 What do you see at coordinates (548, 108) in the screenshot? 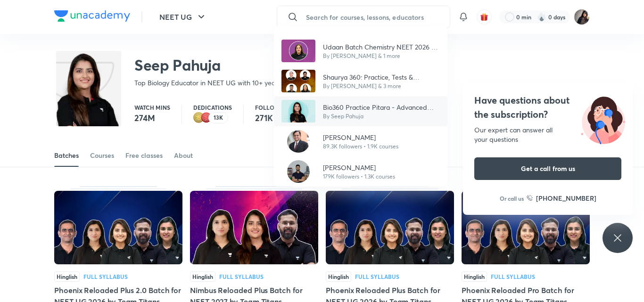
I see `h4: Have questions about the subscription?` at bounding box center [548, 108].